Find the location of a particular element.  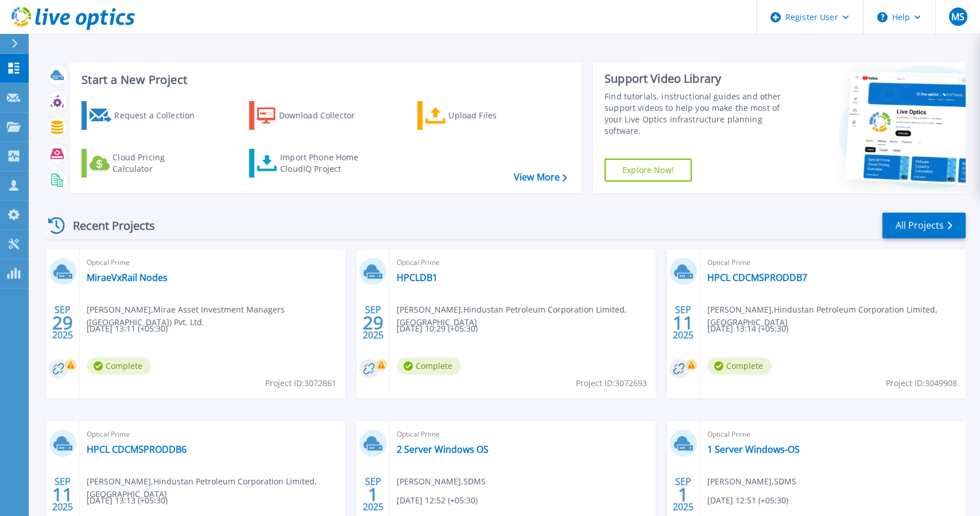

span: Project ID: 3072861 is located at coordinates (301, 383).